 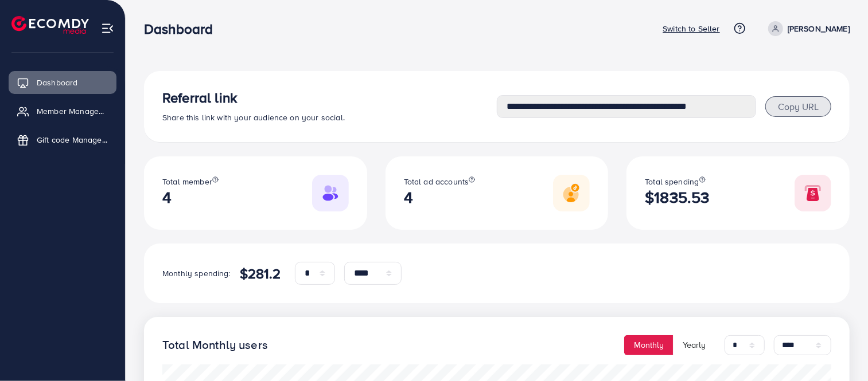 What do you see at coordinates (62, 83) in the screenshot?
I see `a: Dashboard` at bounding box center [62, 83].